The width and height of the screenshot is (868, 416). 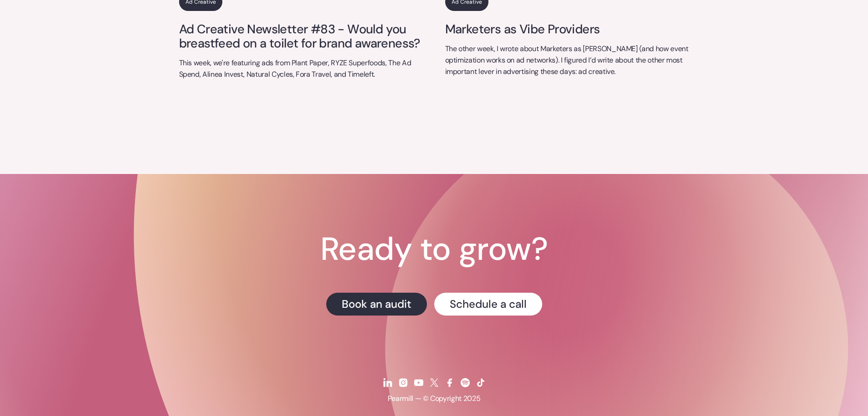 What do you see at coordinates (419, 383) in the screenshot?
I see `a: Youtube icon` at bounding box center [419, 383].